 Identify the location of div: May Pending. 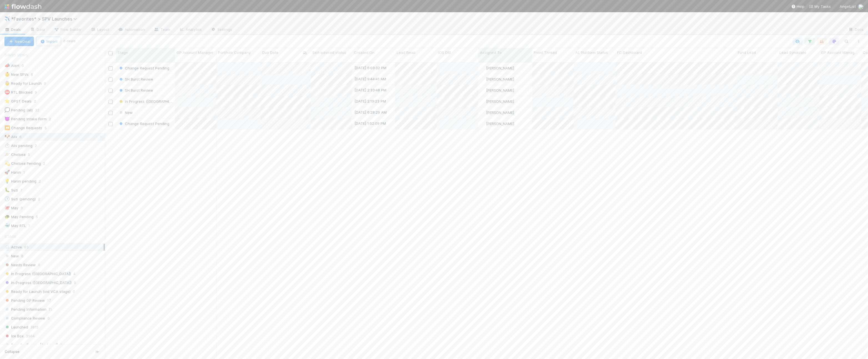
(19, 217).